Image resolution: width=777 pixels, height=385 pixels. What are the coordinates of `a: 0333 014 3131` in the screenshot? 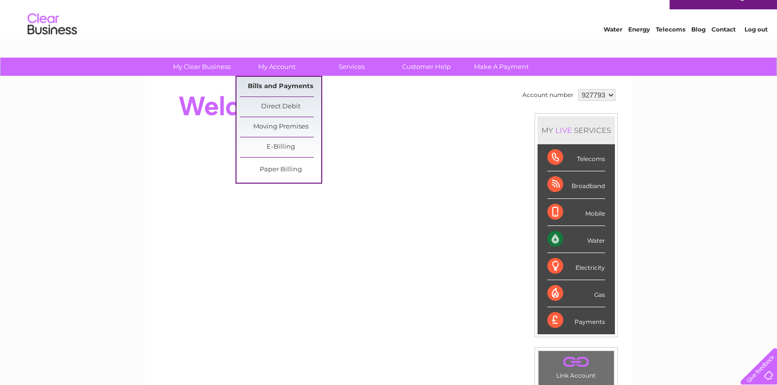 It's located at (625, 11).